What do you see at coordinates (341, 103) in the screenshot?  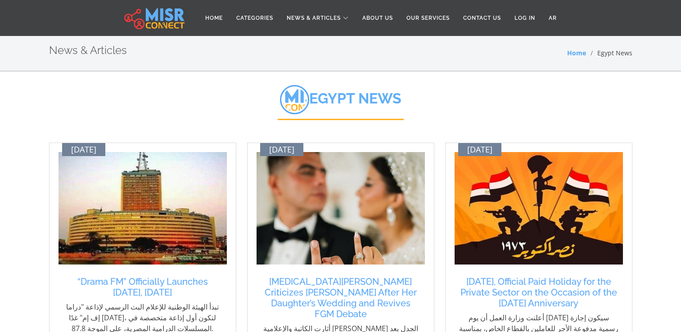 I see `h2: Egypt News` at bounding box center [341, 103].